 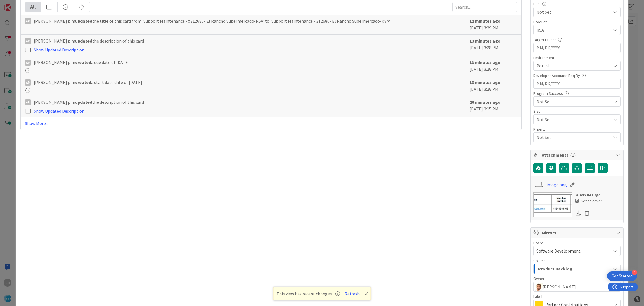 What do you see at coordinates (556, 185) in the screenshot?
I see `a: image.png` at bounding box center [556, 185].